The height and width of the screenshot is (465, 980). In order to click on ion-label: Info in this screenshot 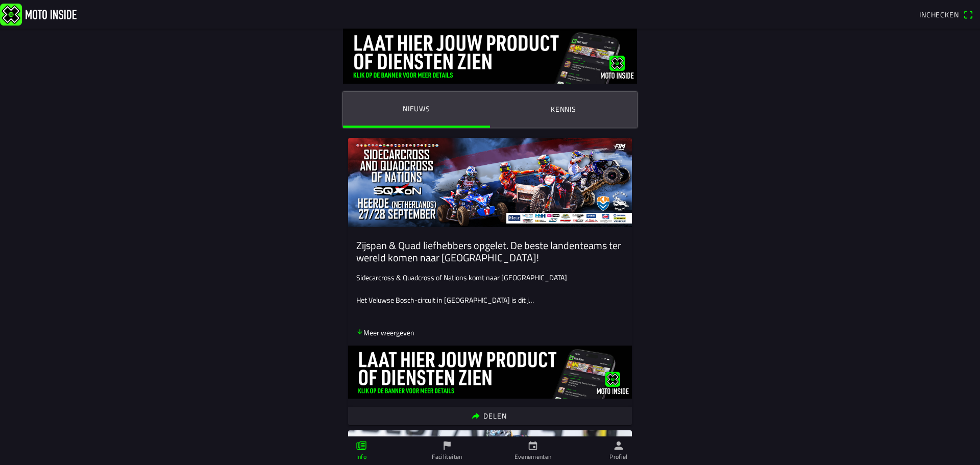, I will do `click(362, 457)`.